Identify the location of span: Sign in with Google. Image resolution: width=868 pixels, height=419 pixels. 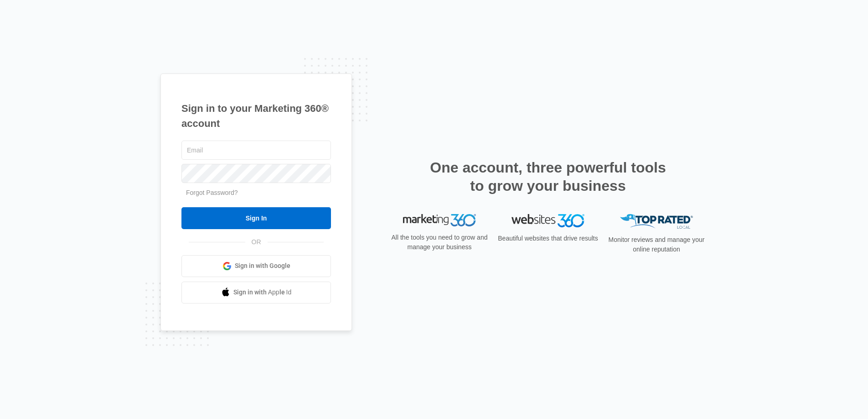
(262, 265).